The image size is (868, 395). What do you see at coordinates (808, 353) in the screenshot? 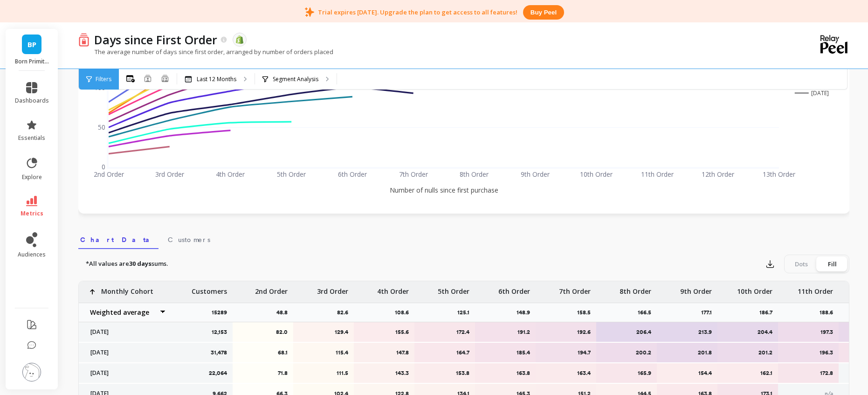
I see `p: 196.3` at bounding box center [808, 353].